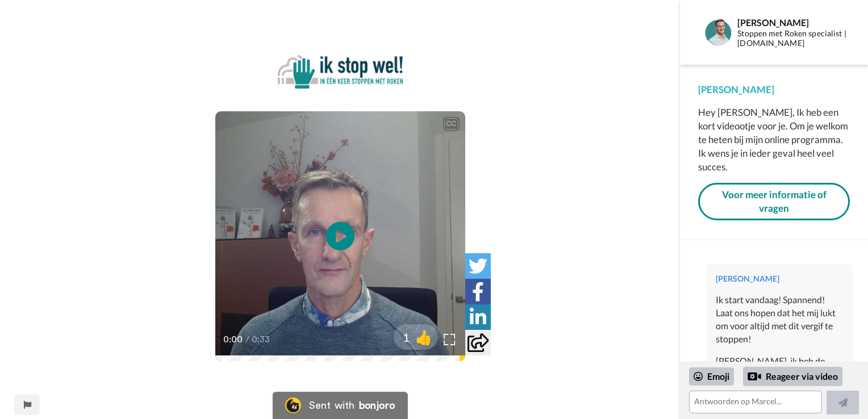  I want to click on img: 9601d93c-4ee2-4881-aaa8-ba52576deda8, so click(340, 72).